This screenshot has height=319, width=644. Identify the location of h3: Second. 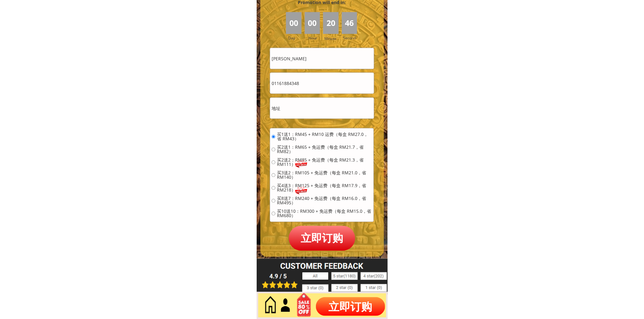
(351, 38).